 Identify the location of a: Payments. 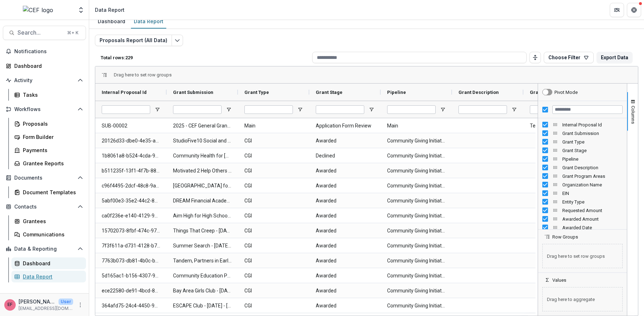
(48, 150).